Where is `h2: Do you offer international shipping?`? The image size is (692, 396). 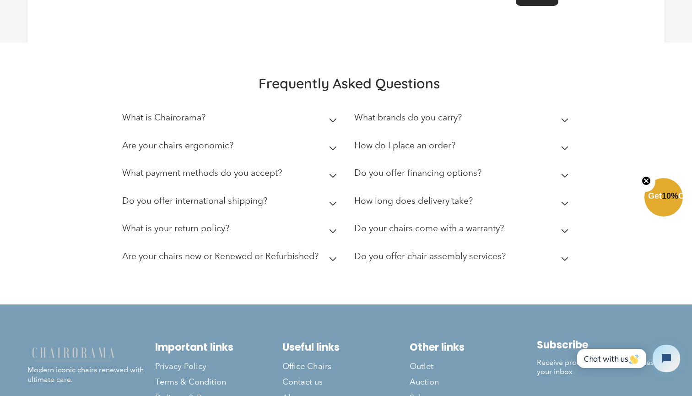 h2: Do you offer international shipping? is located at coordinates (195, 201).